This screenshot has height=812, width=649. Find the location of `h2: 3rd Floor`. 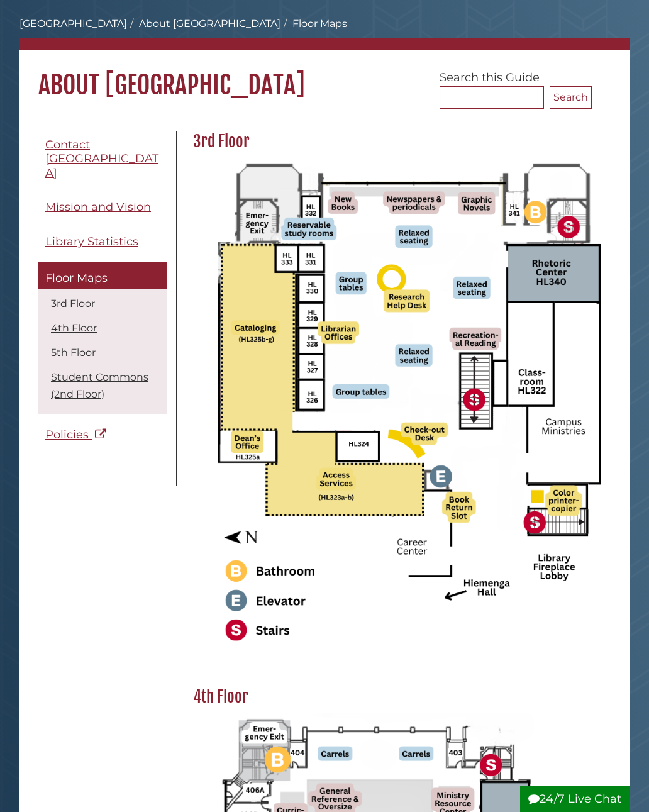

h2: 3rd Floor is located at coordinates (398, 141).